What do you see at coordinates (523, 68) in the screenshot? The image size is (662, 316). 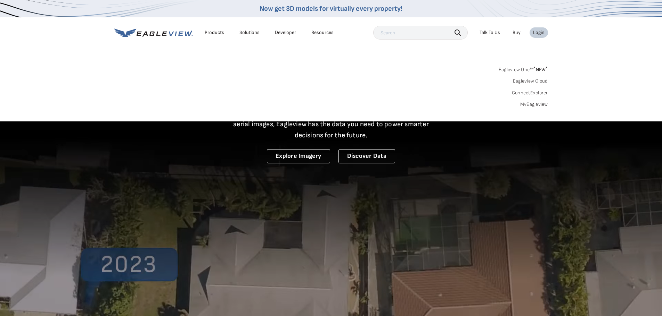 I see `a: Eagleview One™*NEW*` at bounding box center [523, 68].